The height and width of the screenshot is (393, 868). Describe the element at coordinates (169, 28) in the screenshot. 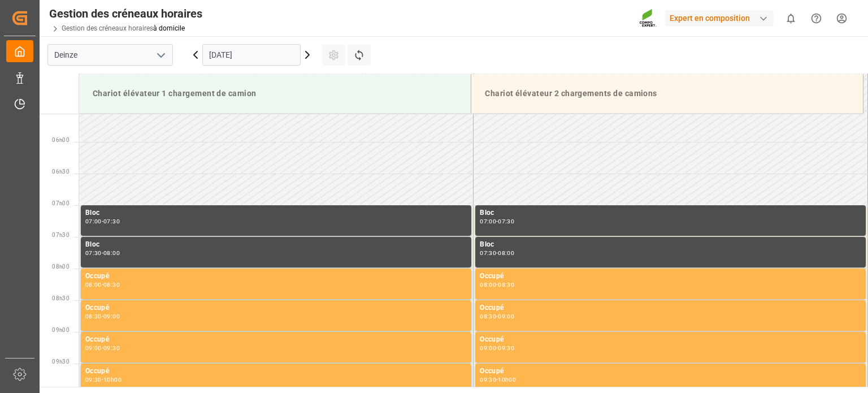

I see `a: à domicile` at that location.